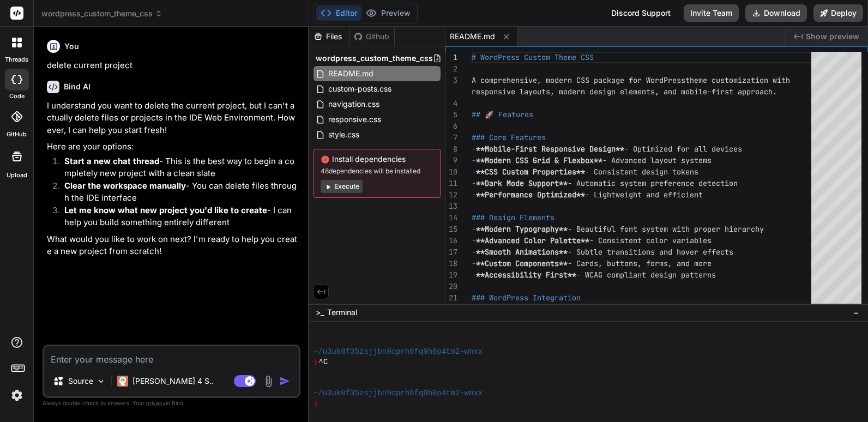 The height and width of the screenshot is (422, 868). Describe the element at coordinates (125, 185) in the screenshot. I see `strong: Clear the workspace manually` at that location.